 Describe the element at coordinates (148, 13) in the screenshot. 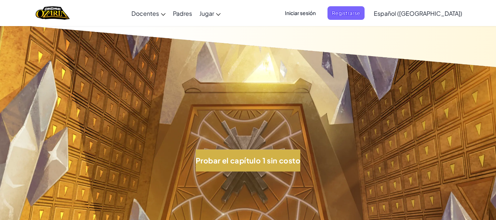

I see `a: Docentes` at that location.